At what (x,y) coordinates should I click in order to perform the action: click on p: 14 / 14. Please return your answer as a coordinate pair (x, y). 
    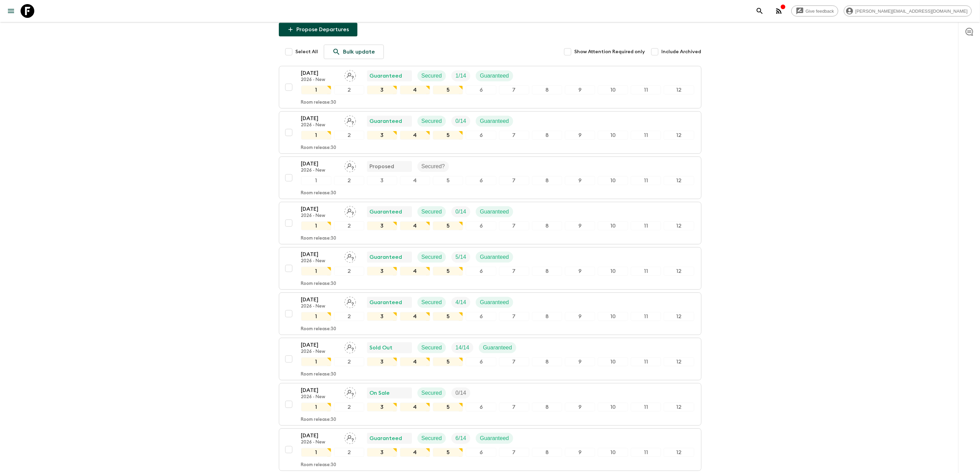
    Looking at the image, I should click on (463, 348).